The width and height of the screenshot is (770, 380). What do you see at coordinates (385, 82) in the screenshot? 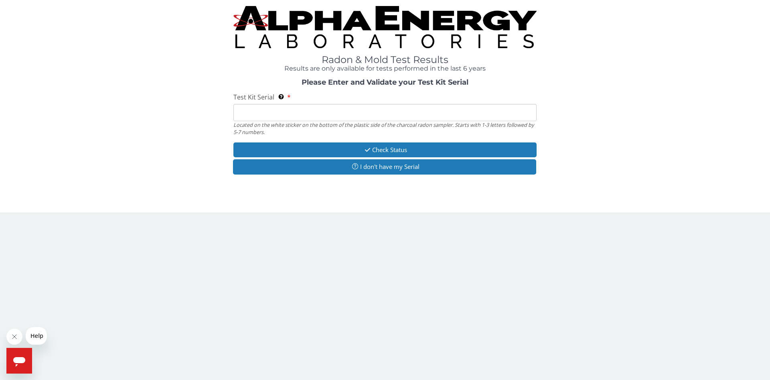
I see `strong: Please Enter and Validate your Test Kit Serial` at bounding box center [385, 82].